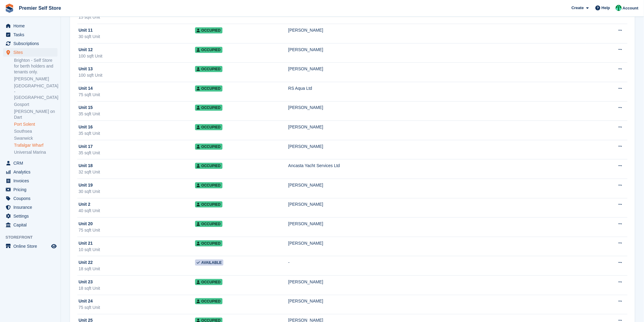 This screenshot has width=644, height=322. I want to click on a: Preview store, so click(54, 246).